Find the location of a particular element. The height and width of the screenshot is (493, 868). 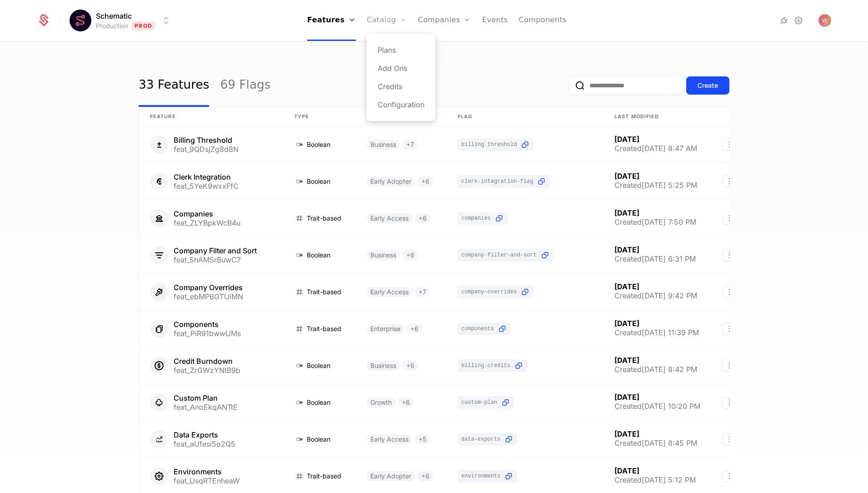

th: Type is located at coordinates (319, 117).